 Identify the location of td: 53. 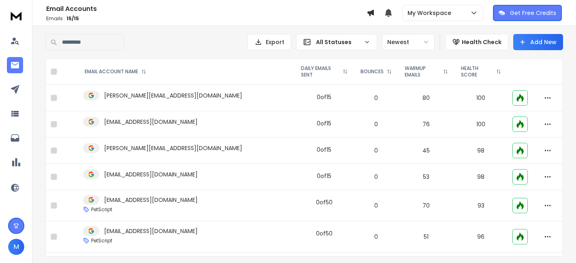
(426, 177).